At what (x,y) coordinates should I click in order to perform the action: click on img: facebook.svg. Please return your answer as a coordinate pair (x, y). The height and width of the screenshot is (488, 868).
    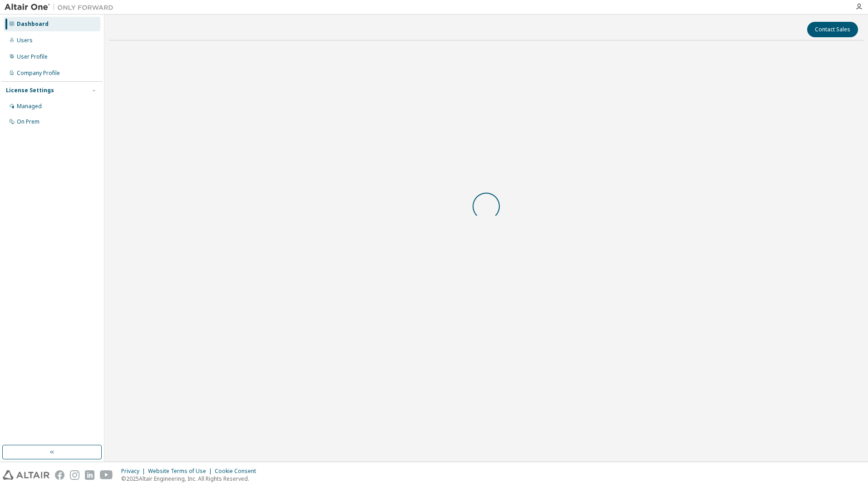
    Looking at the image, I should click on (59, 475).